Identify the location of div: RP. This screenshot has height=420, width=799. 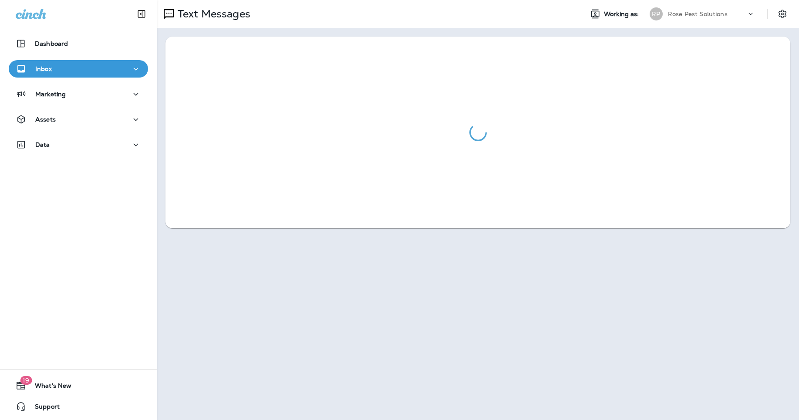
(656, 14).